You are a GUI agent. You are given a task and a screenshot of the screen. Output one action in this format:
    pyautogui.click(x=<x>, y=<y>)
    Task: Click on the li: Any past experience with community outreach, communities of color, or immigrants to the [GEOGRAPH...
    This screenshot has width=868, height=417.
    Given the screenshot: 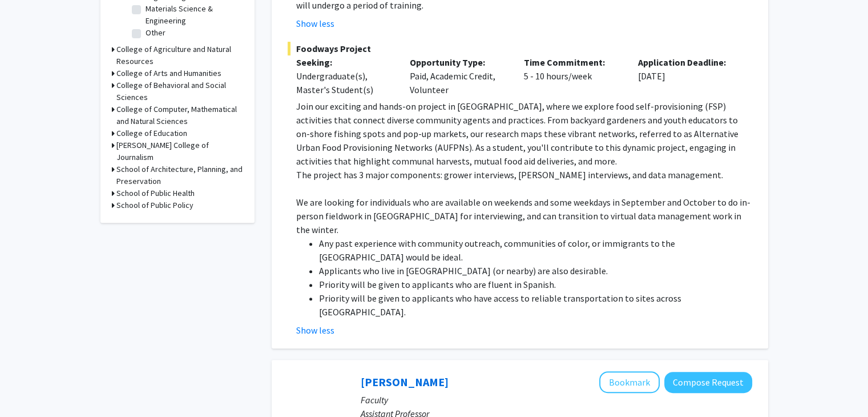 What is the action you would take?
    pyautogui.click(x=535, y=250)
    